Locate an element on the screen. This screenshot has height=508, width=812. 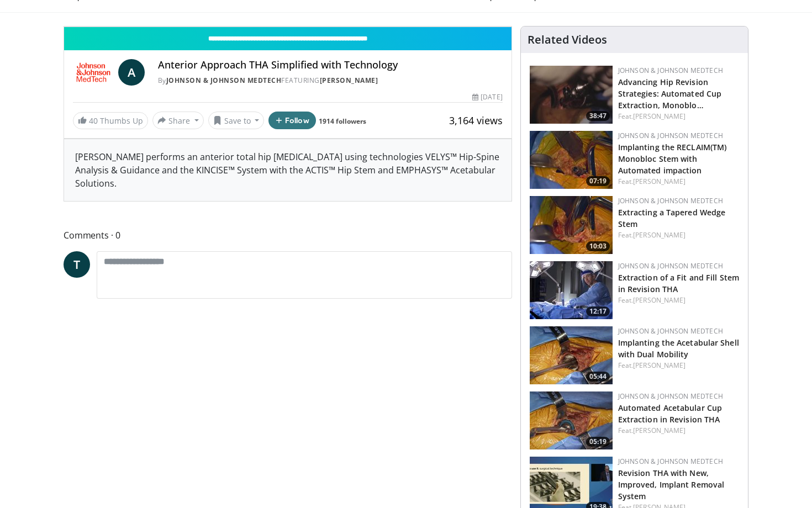
span: 07:19 is located at coordinates (598, 181).